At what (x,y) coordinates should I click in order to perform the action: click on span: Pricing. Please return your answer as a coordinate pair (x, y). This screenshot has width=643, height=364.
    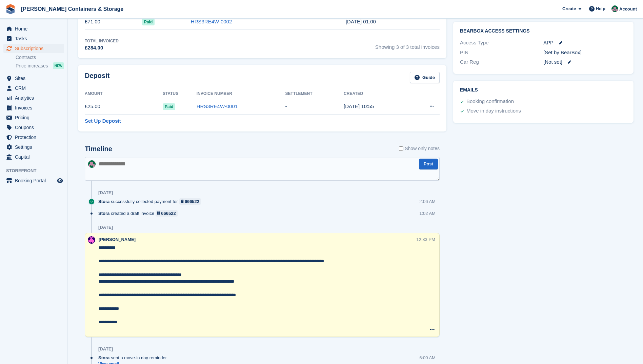
    Looking at the image, I should click on (35, 118).